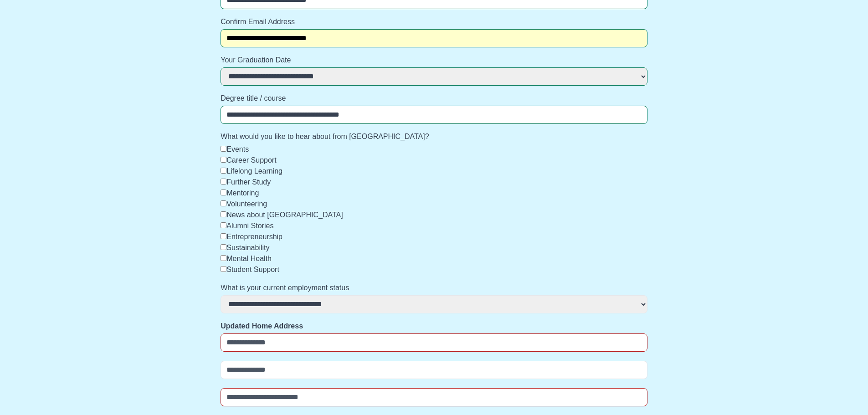 The width and height of the screenshot is (868, 415). I want to click on label: Alumni Stories, so click(250, 225).